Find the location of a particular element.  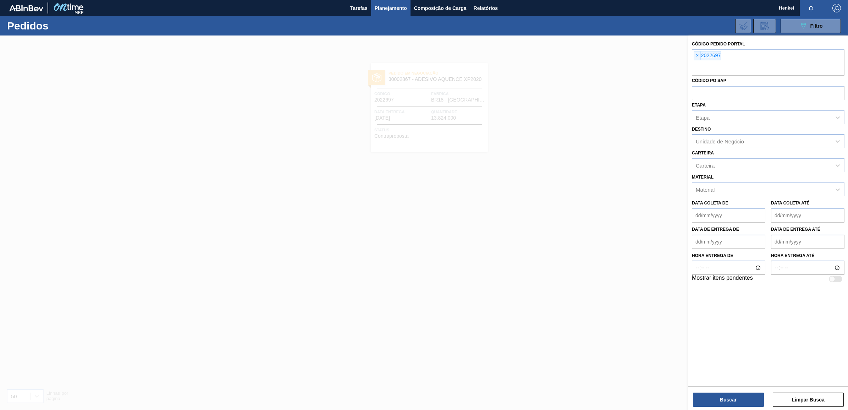

label: Etapa is located at coordinates (698, 105).